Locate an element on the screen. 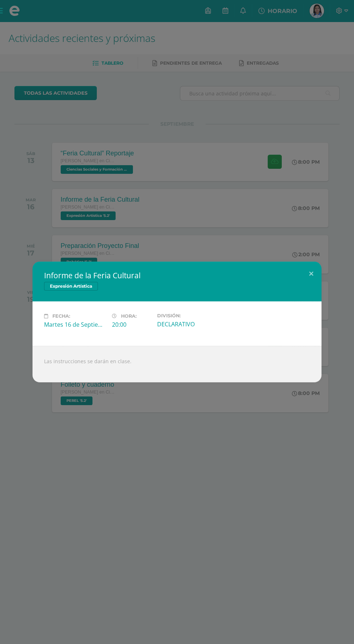  div: Las instrucciones se darán en clase. is located at coordinates (177, 364).